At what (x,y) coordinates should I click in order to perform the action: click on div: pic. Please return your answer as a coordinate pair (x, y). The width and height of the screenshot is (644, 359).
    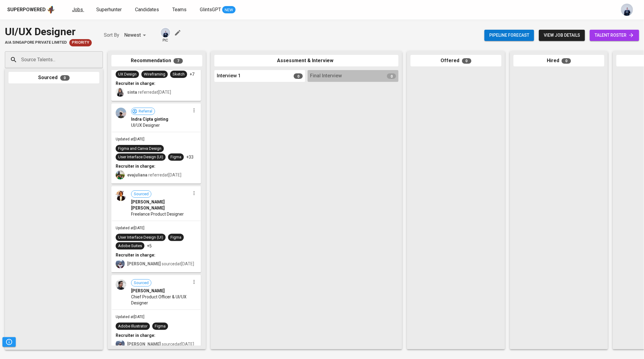
    Looking at the image, I should click on (165, 35).